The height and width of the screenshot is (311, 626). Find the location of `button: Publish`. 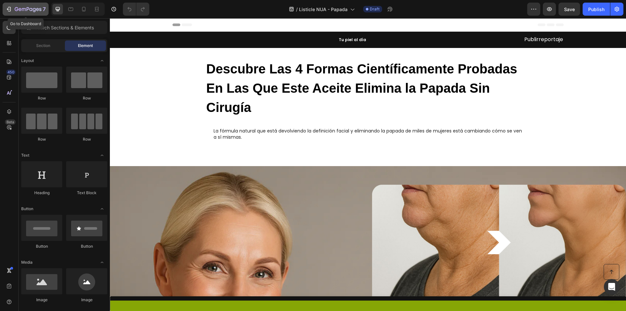

button: Publish is located at coordinates (596, 9).